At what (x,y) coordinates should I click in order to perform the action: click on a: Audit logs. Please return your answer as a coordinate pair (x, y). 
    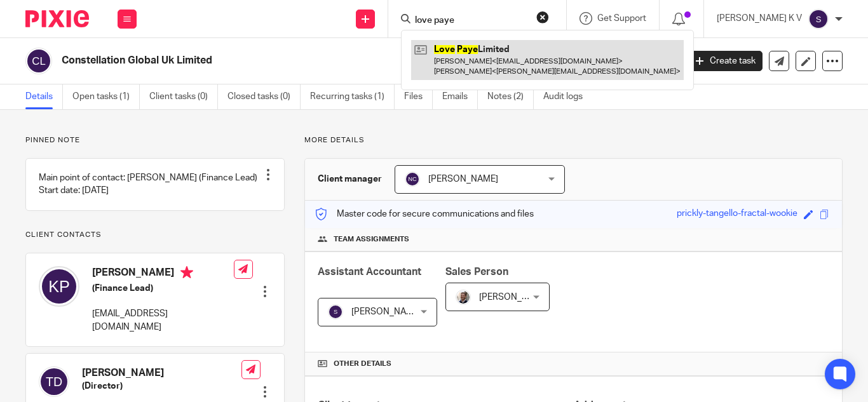
    Looking at the image, I should click on (567, 97).